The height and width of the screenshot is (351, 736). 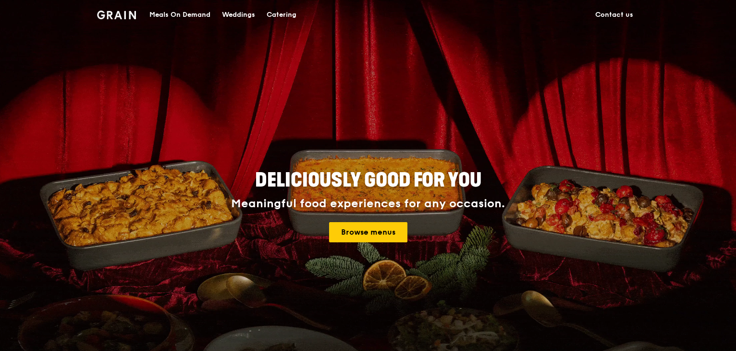 I want to click on div: Weddings, so click(x=238, y=15).